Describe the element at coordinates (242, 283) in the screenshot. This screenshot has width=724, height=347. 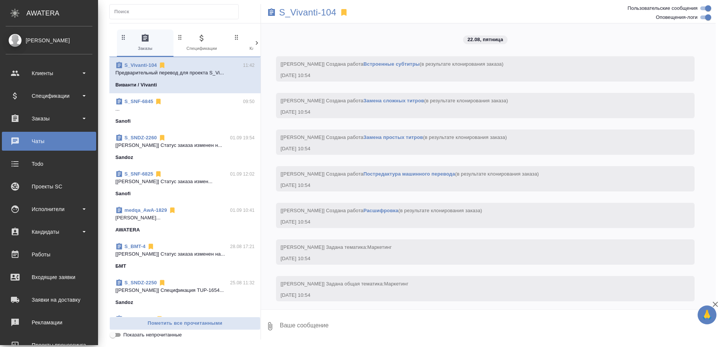
I see `p: 25.08 11:32` at that location.